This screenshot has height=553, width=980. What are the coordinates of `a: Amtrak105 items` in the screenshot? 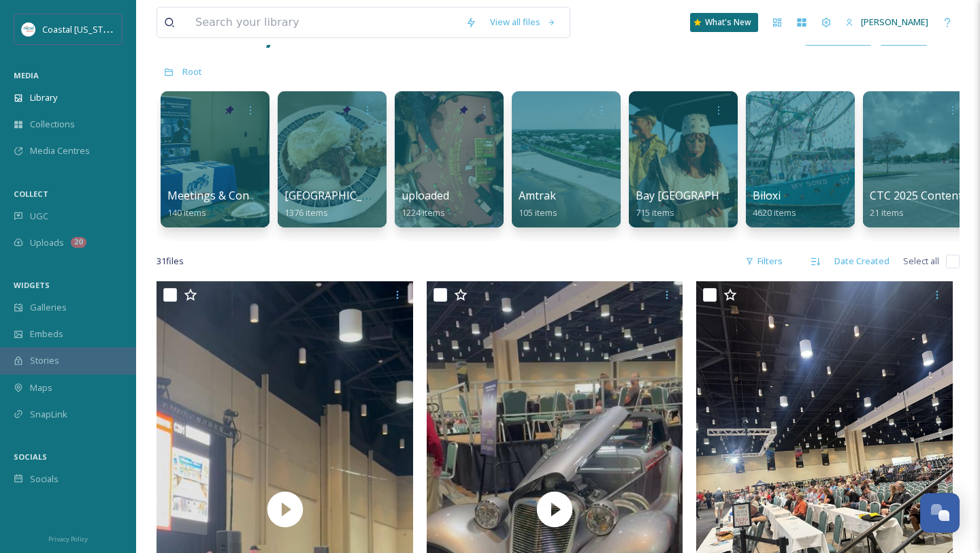 It's located at (537, 204).